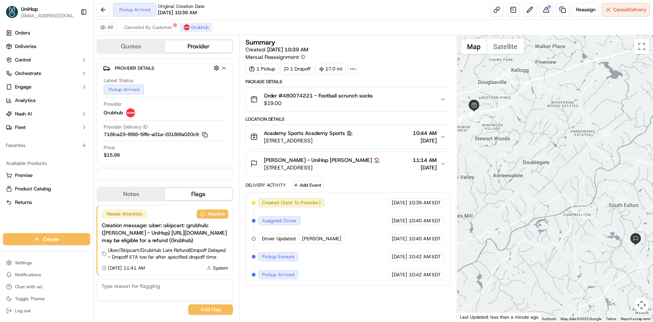 The width and height of the screenshot is (653, 322). What do you see at coordinates (213, 214) in the screenshot?
I see `button: Resolve` at bounding box center [213, 214].